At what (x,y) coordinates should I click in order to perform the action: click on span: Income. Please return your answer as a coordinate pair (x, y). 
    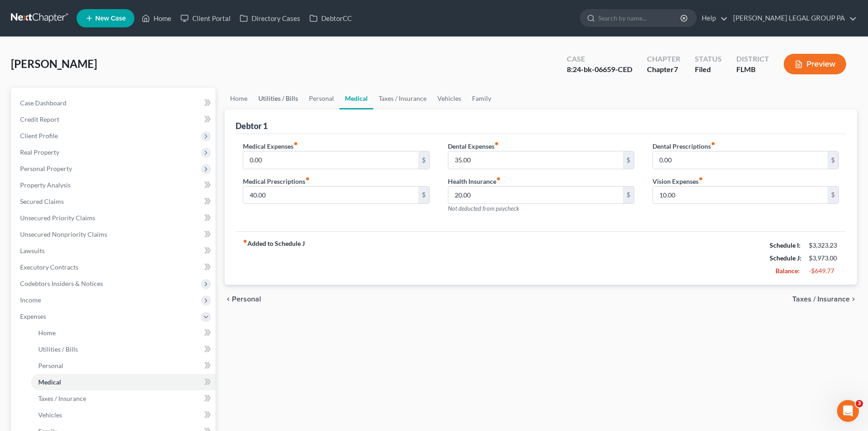
    Looking at the image, I should click on (31, 300).